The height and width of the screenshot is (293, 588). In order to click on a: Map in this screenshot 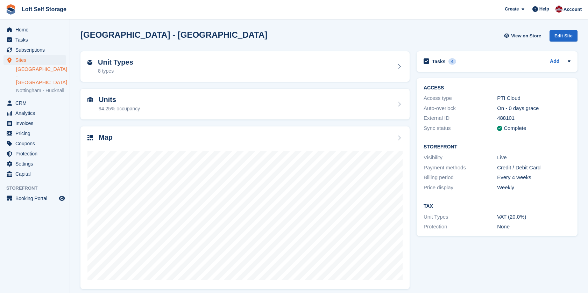, I will do `click(245, 208)`.